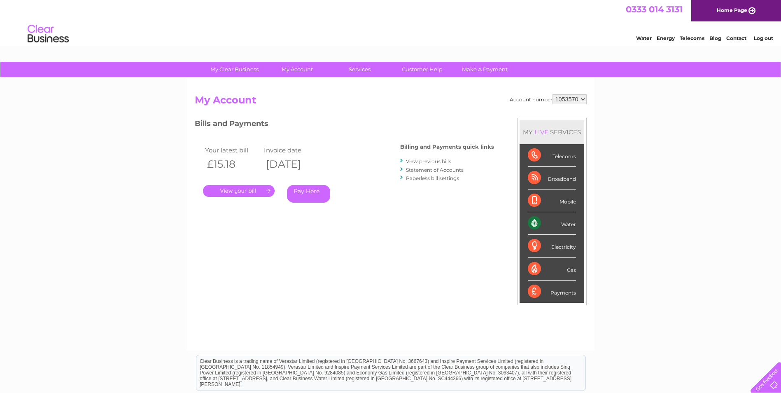 The width and height of the screenshot is (781, 393). What do you see at coordinates (48, 34) in the screenshot?
I see `img: logo.png` at bounding box center [48, 34].